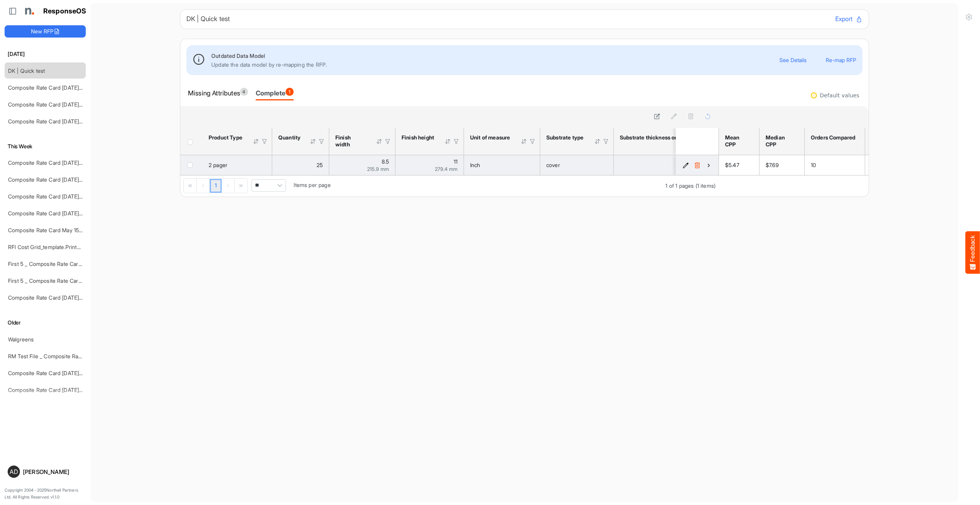  I want to click on span: 2 pager, so click(218, 165).